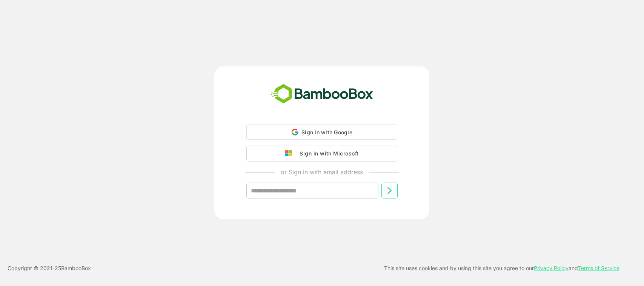 Image resolution: width=644 pixels, height=286 pixels. I want to click on img: google, so click(290, 154).